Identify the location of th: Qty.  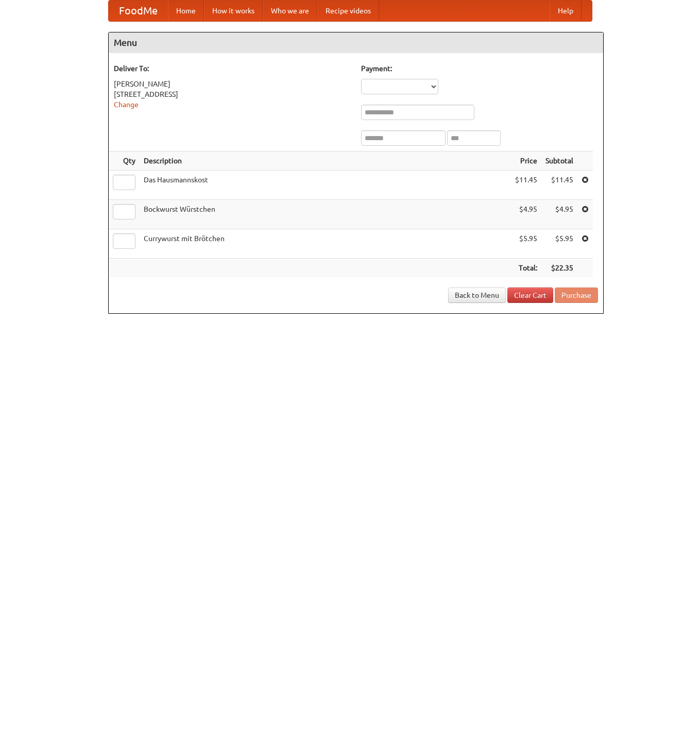
(124, 161).